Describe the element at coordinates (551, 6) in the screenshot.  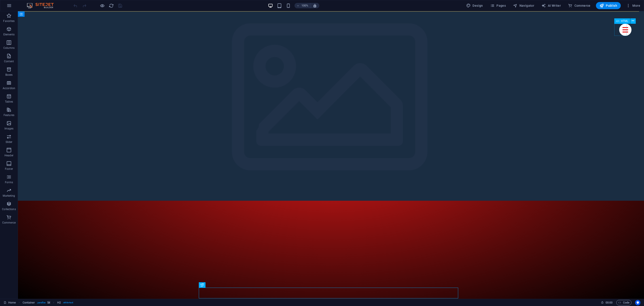
I see `button: AI Writer` at that location.